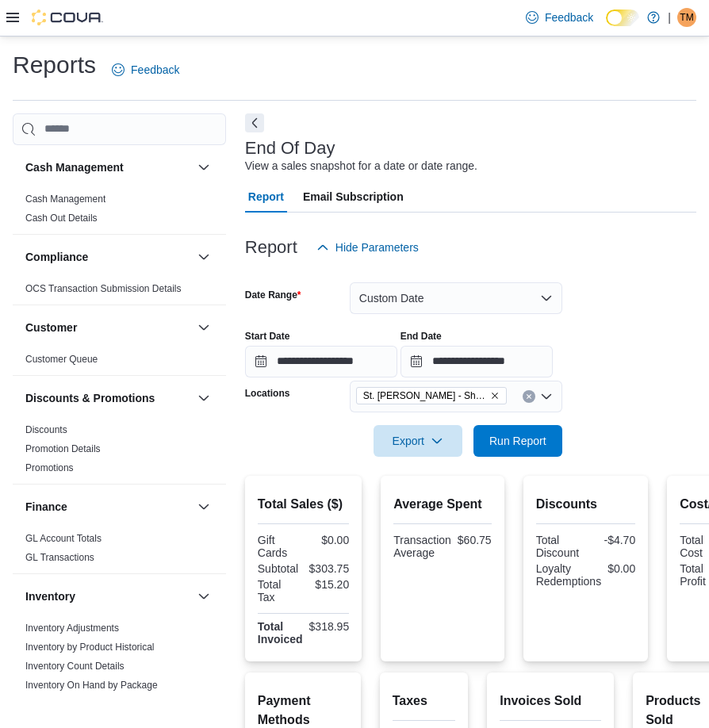 Image resolution: width=709 pixels, height=728 pixels. What do you see at coordinates (118, 452) in the screenshot?
I see `div: Discounts & Promotions` at bounding box center [118, 452].